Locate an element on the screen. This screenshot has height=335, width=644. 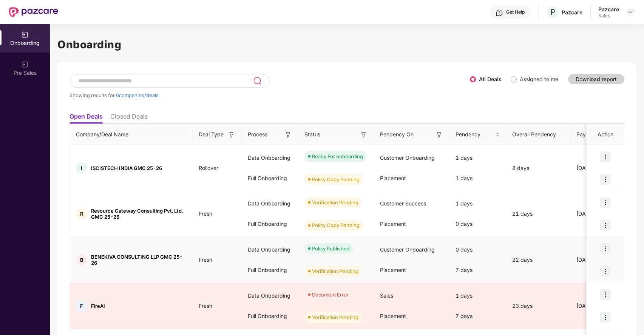
span: 6 companies/deals is located at coordinates (137, 95).